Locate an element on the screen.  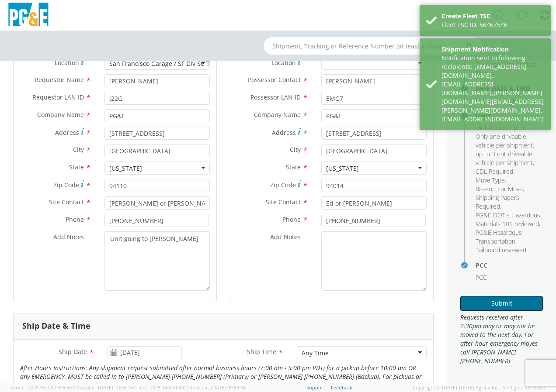
span: Possessor LAN ID is located at coordinates (275, 97).